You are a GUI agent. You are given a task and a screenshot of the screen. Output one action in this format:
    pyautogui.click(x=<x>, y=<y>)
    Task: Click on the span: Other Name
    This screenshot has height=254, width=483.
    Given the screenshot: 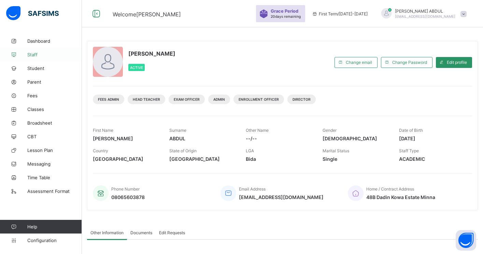 What is the action you would take?
    pyautogui.click(x=257, y=130)
    